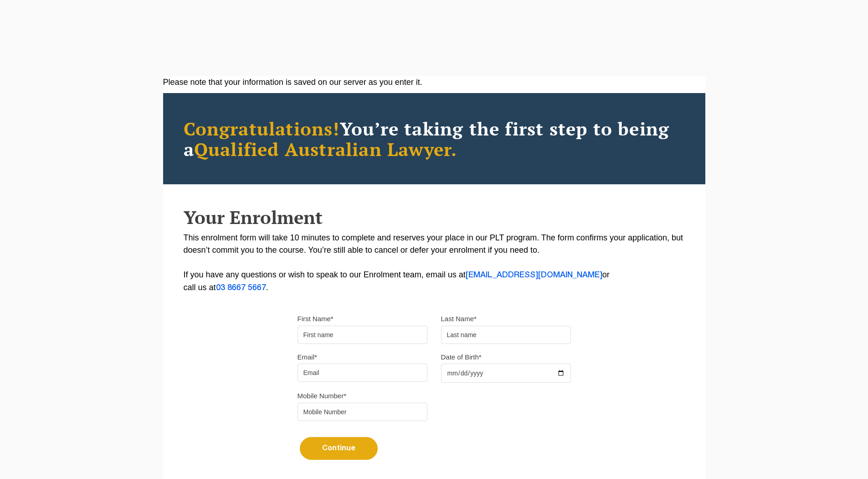 The height and width of the screenshot is (479, 868). Describe the element at coordinates (459, 319) in the screenshot. I see `label: Last Name*` at that location.